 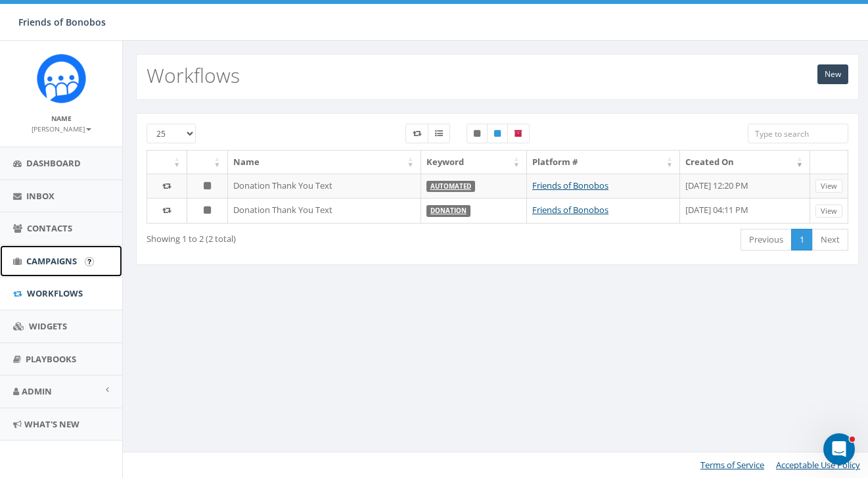 What do you see at coordinates (49, 228) in the screenshot?
I see `span: Contacts` at bounding box center [49, 228].